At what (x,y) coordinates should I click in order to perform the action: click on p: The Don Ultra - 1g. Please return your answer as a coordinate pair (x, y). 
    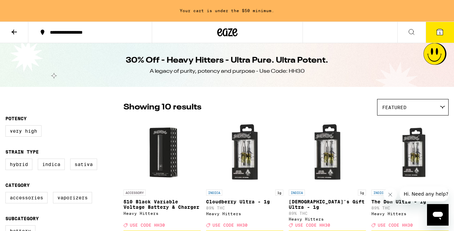
    Looking at the image, I should click on (410, 202).